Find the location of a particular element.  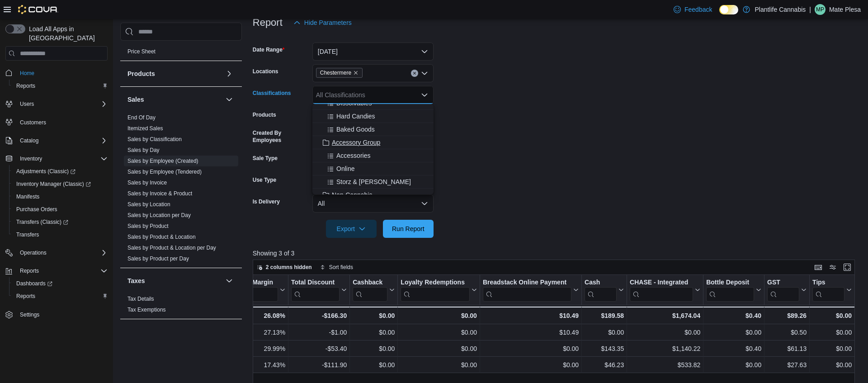

div: GST is located at coordinates (783, 290).